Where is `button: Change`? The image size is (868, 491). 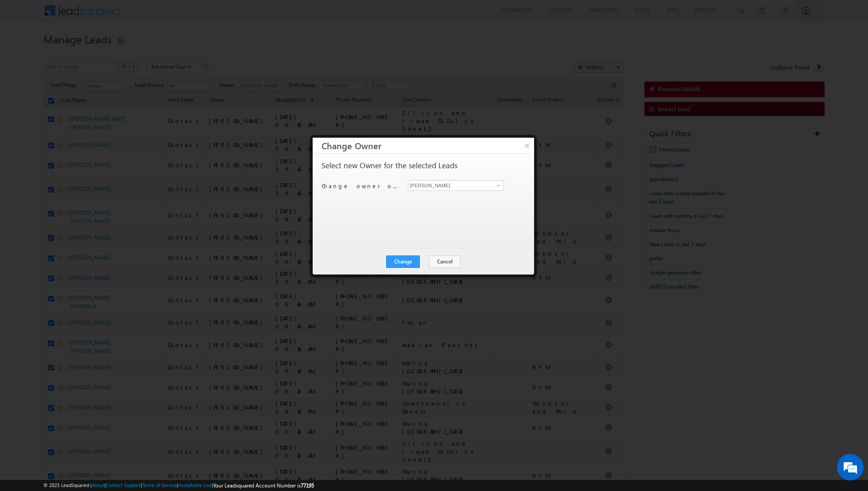
button: Change is located at coordinates (403, 262).